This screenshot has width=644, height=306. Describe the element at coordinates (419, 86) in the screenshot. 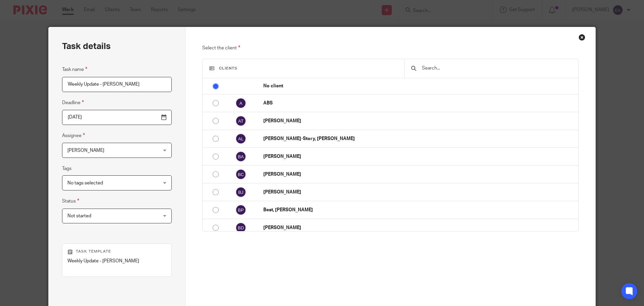

I see `p: No client` at that location.